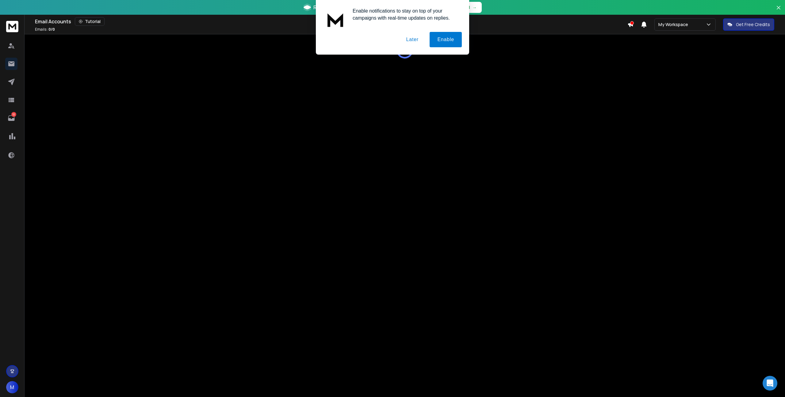  Describe the element at coordinates (445, 40) in the screenshot. I see `button: Enable` at that location.